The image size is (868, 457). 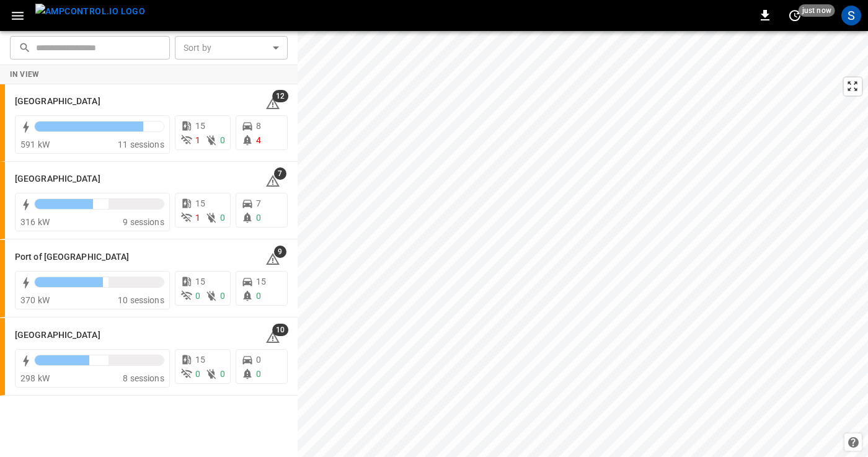 I want to click on span: 4, so click(x=259, y=140).